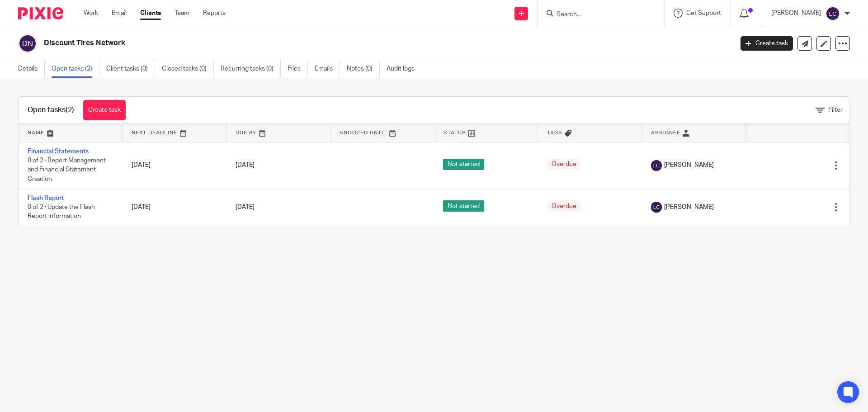 Image resolution: width=868 pixels, height=412 pixels. I want to click on a: Closed tasks (0), so click(187, 69).